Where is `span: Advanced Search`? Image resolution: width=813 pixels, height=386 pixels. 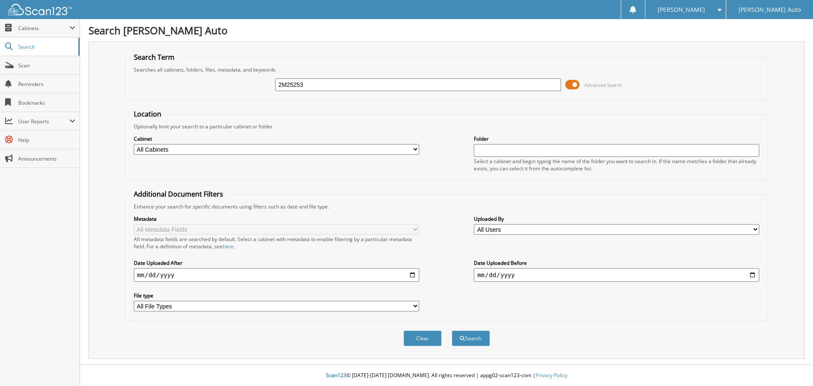
span: Advanced Search is located at coordinates (603, 85).